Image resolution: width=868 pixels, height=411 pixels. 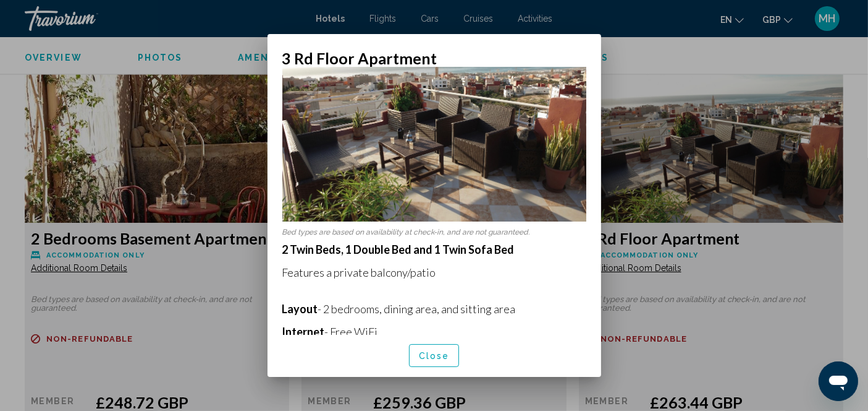 I want to click on p: Features a private balcony/patio, so click(x=434, y=272).